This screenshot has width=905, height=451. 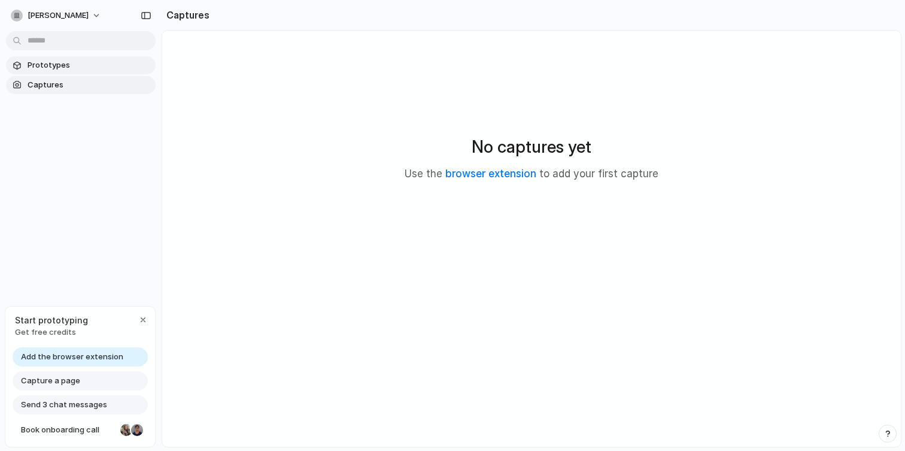 What do you see at coordinates (89, 65) in the screenshot?
I see `span: Prototypes` at bounding box center [89, 65].